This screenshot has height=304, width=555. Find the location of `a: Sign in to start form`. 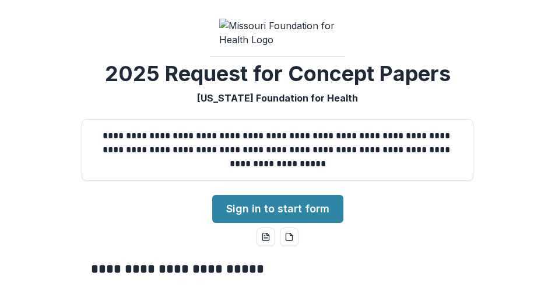

a: Sign in to start form is located at coordinates (278, 209).